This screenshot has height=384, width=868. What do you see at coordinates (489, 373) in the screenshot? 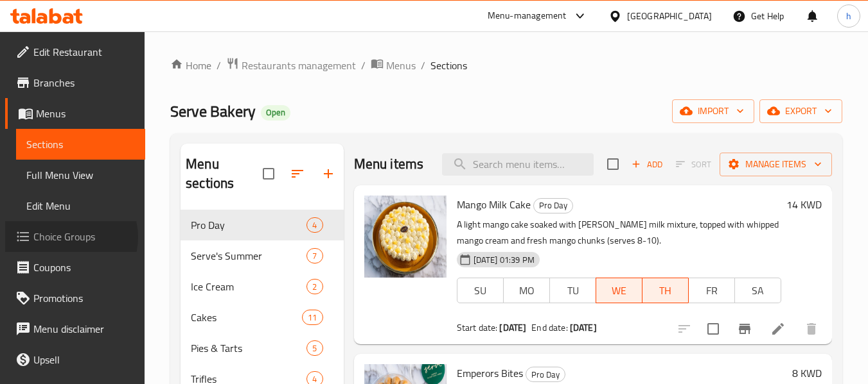
I see `span: Emperors Bites` at bounding box center [489, 373].